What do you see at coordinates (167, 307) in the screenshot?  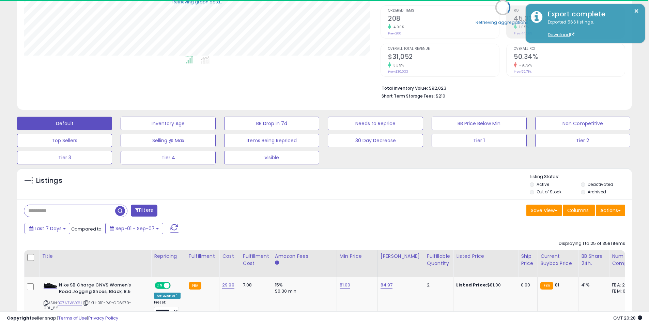 I see `div: Preset:` at bounding box center [167, 307].